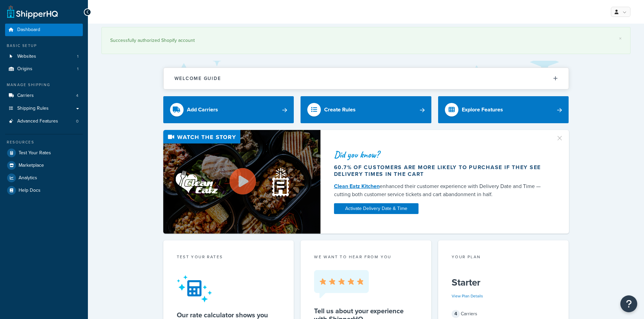 This screenshot has width=644, height=319. I want to click on span: Origins, so click(24, 69).